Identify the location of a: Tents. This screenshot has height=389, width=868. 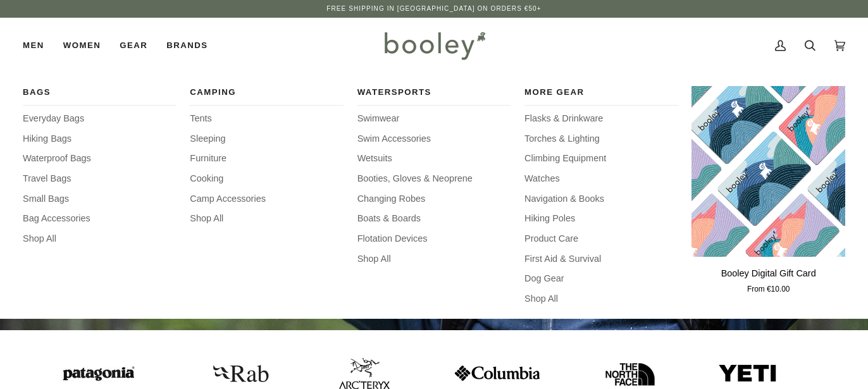
(266, 119).